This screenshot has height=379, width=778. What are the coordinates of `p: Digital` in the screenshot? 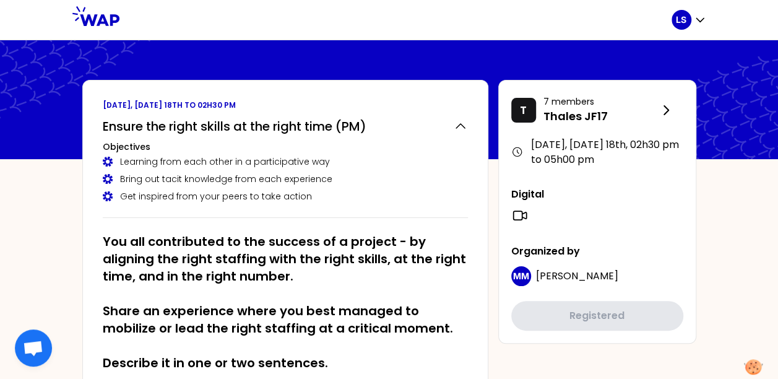 It's located at (597, 194).